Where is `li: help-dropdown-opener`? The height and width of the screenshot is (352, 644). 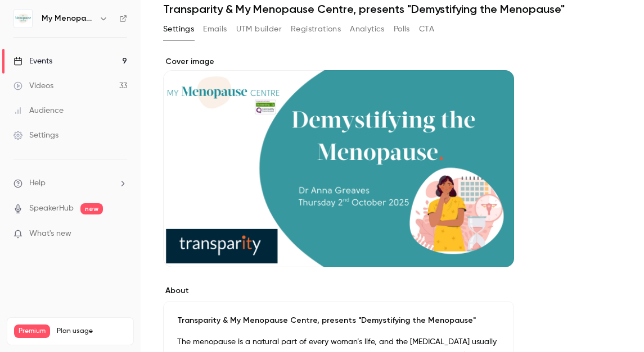
li: help-dropdown-opener is located at coordinates (70, 183).